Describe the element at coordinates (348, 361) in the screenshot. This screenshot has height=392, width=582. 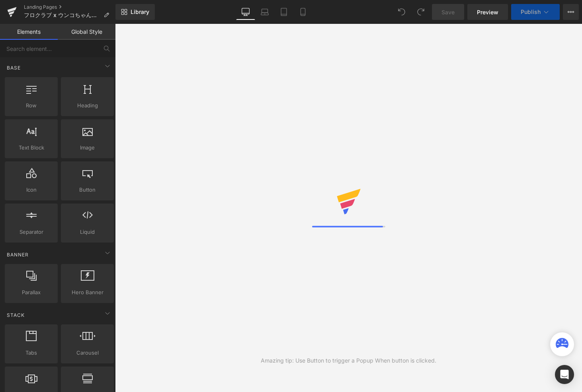
I see `div: Amazing tip: Use Button to trigger a Popup When button is clicked.` at that location.